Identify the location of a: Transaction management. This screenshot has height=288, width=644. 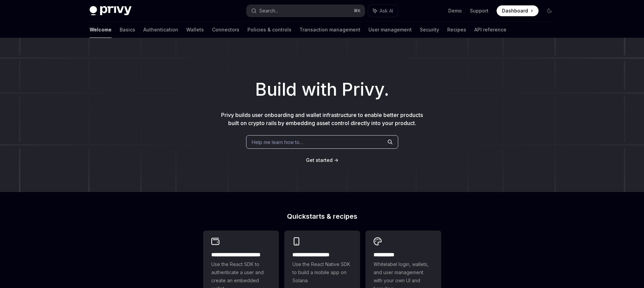
(330, 30).